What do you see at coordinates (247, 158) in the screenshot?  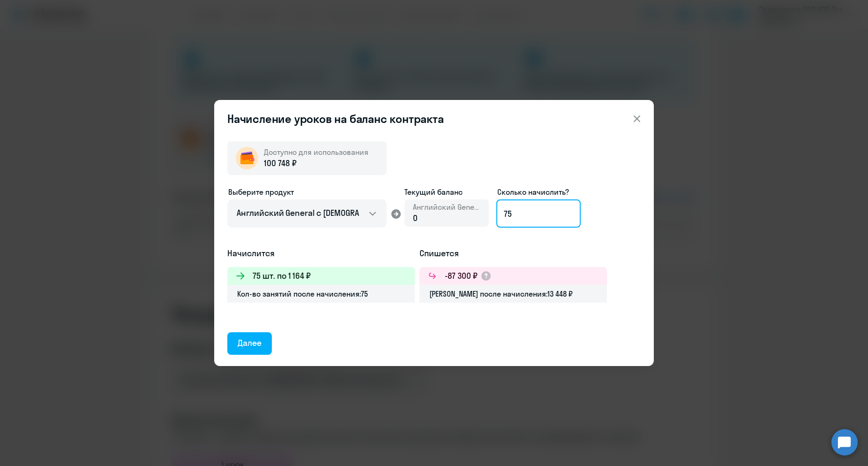 I see `img: wallet-circle.png` at bounding box center [247, 158].